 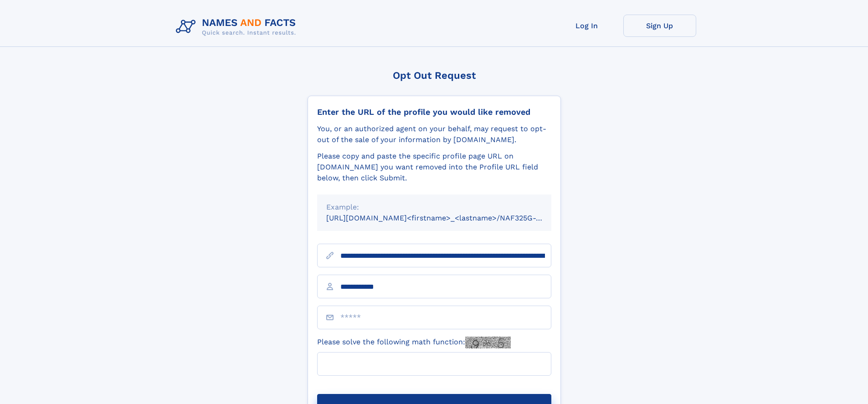 What do you see at coordinates (660, 26) in the screenshot?
I see `a: Sign Up` at bounding box center [660, 26].